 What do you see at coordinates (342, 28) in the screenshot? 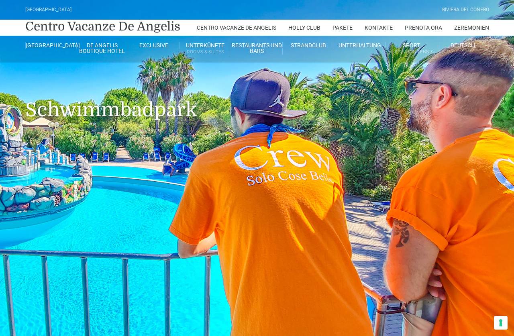
I see `a: Pakete` at bounding box center [342, 28].